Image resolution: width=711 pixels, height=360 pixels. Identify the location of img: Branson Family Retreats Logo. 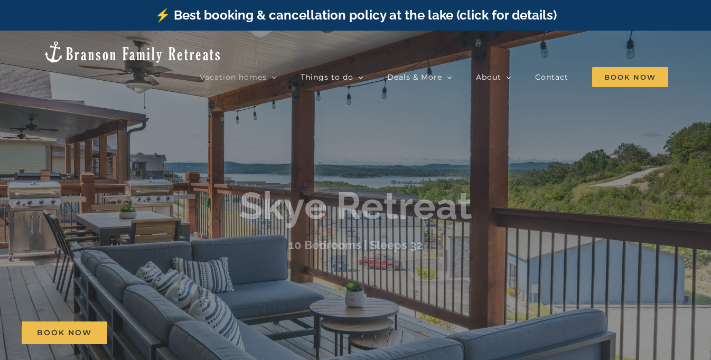
(132, 52).